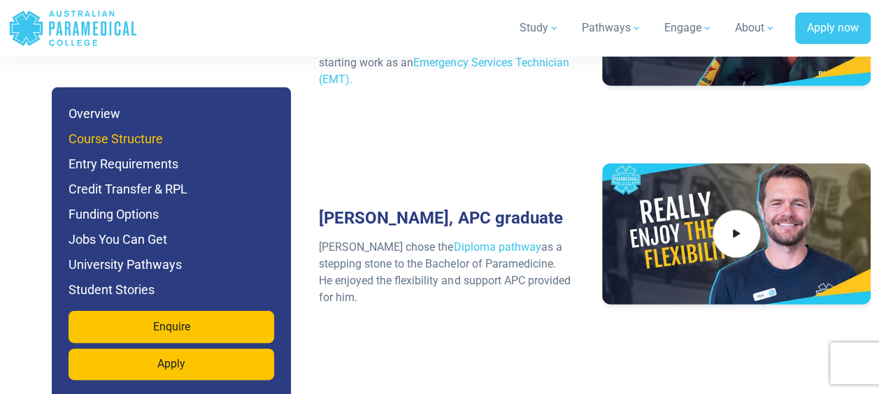 The width and height of the screenshot is (879, 394). What do you see at coordinates (833, 29) in the screenshot?
I see `a: Apply now` at bounding box center [833, 29].